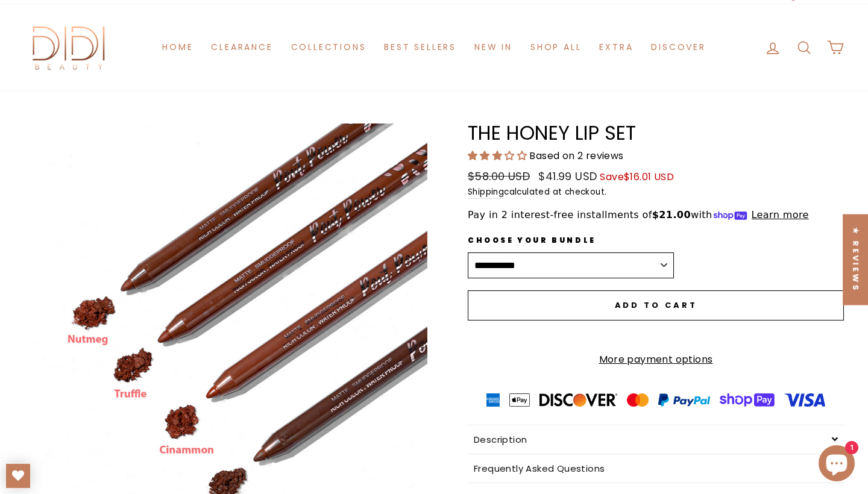  I want to click on span: 3.00 stars, so click(498, 155).